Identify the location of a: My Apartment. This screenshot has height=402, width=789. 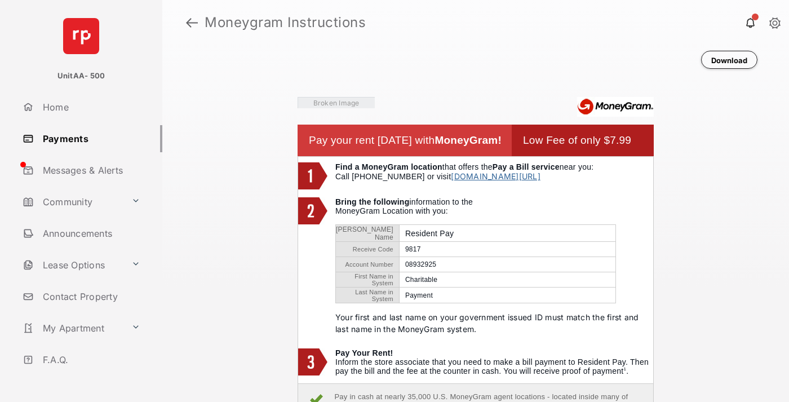
(72, 328).